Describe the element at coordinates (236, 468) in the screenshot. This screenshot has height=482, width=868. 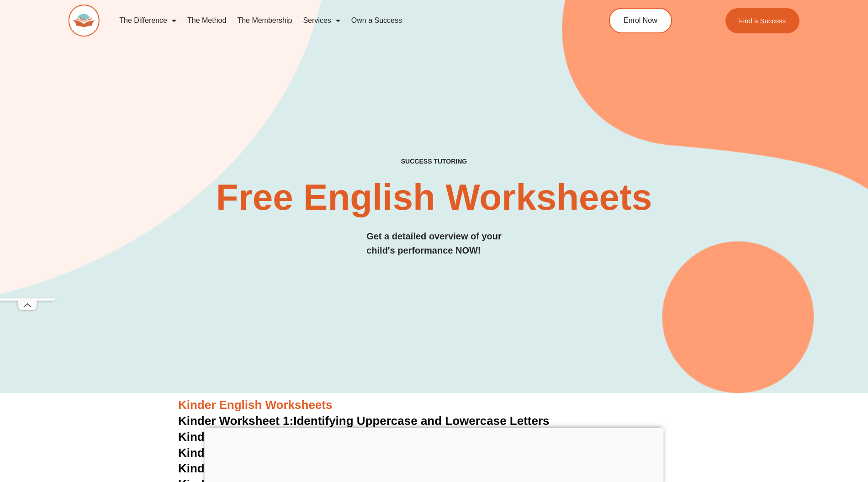
I see `span: Kinder Worksheet 4:` at that location.